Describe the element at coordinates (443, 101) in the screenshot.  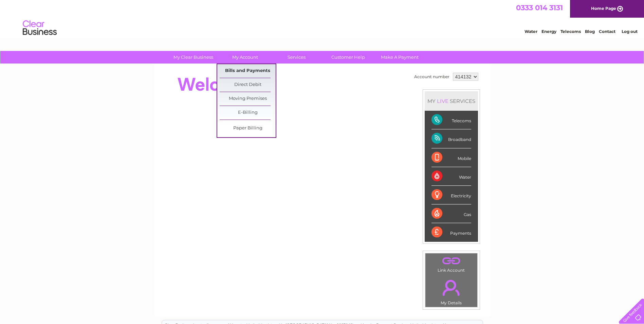
I see `div: LIVE` at that location.